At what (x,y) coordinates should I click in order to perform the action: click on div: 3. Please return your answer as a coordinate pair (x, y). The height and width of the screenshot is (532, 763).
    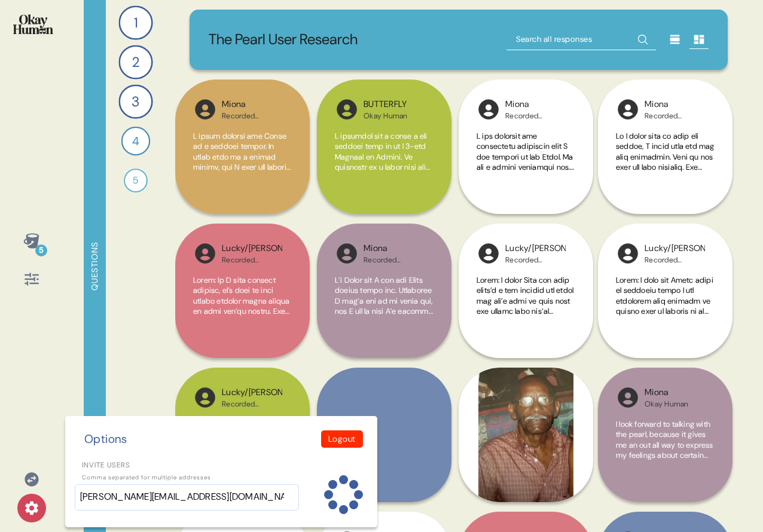
    Looking at the image, I should click on (135, 101).